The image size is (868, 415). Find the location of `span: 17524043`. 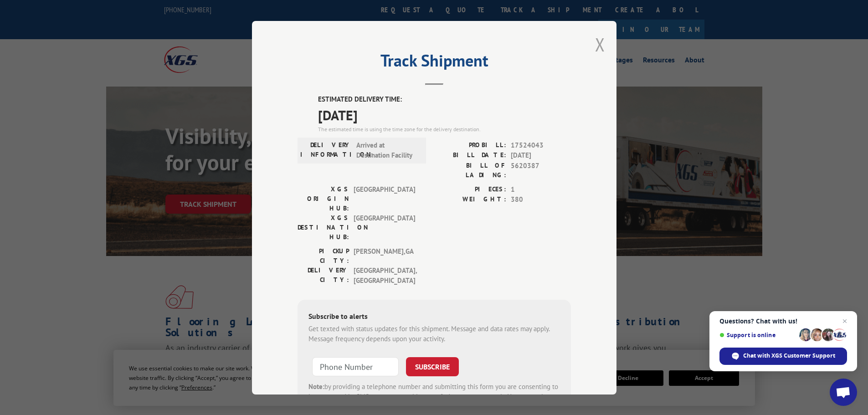

span: 17524043 is located at coordinates (541, 145).